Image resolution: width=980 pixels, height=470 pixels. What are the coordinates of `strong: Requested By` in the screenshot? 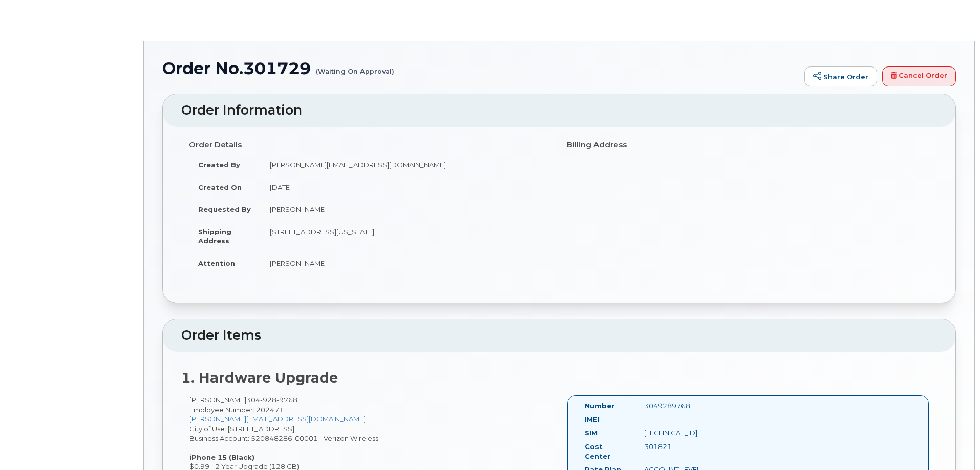 It's located at (225, 209).